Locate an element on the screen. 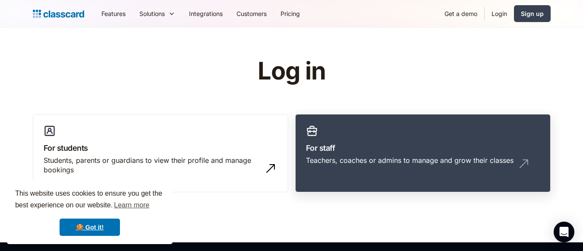 Image resolution: width=583 pixels, height=251 pixels. h3: For students is located at coordinates (161, 148).